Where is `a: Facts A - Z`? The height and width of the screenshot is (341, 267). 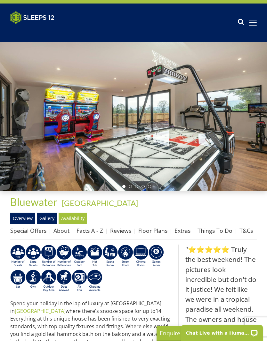
a: Facts A - Z is located at coordinates (90, 231).